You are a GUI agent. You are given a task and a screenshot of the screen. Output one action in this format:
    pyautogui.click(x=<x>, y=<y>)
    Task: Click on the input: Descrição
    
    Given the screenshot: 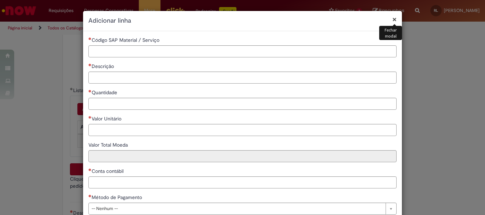 What is the action you would take?
    pyautogui.click(x=242, y=78)
    